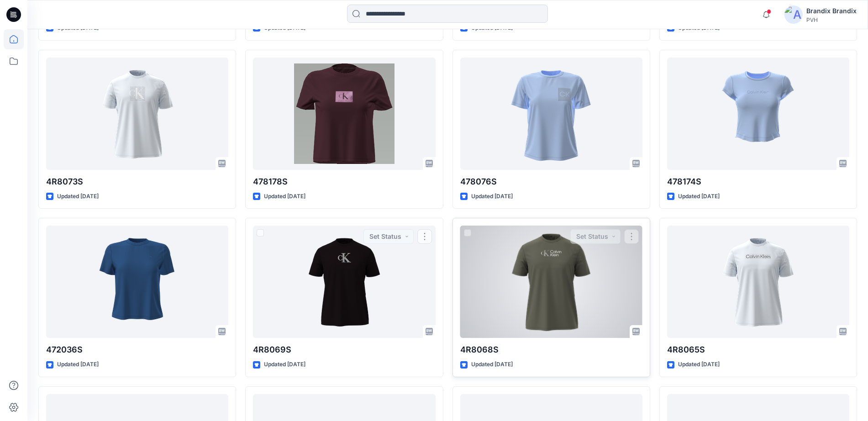 The width and height of the screenshot is (868, 421). What do you see at coordinates (832, 11) in the screenshot?
I see `div: Brandix Brandix` at bounding box center [832, 11].